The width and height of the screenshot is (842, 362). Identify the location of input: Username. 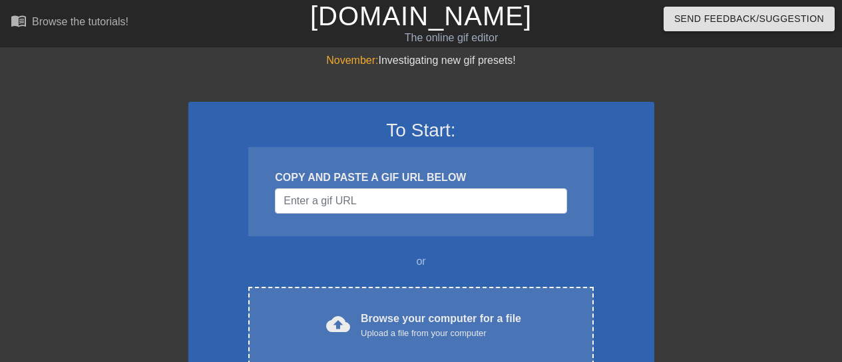
(421, 201).